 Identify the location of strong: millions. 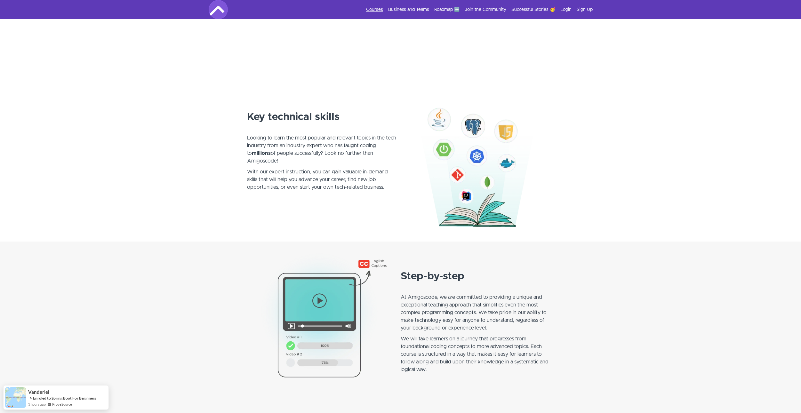
(261, 153).